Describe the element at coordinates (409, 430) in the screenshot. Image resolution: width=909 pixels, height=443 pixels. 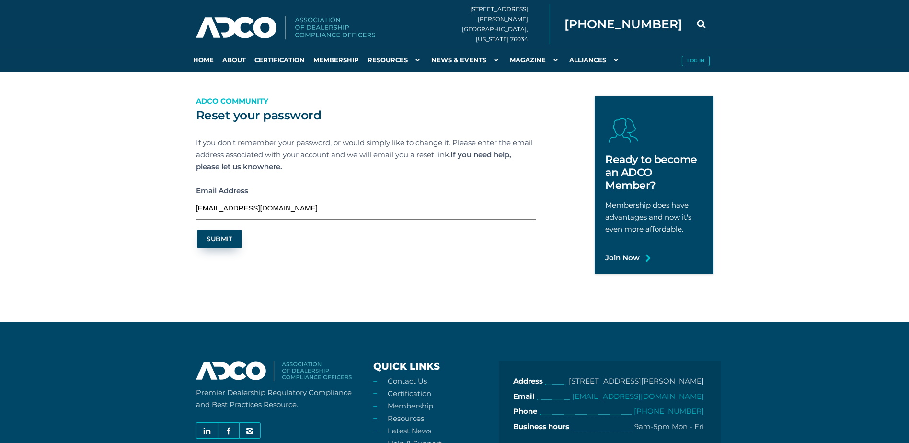
I see `a: Latest News` at that location.